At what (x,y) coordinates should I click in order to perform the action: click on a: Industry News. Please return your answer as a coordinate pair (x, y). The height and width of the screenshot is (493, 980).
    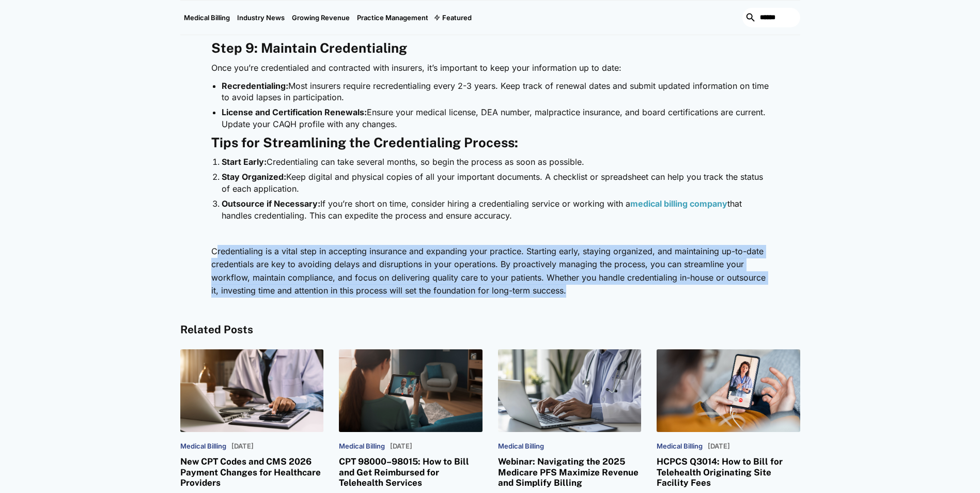
    Looking at the image, I should click on (261, 17).